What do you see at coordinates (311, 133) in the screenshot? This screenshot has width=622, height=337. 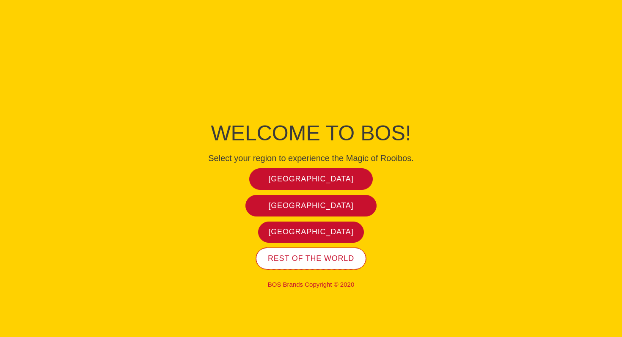 I see `h1: Welcome to BOS!` at bounding box center [311, 133].